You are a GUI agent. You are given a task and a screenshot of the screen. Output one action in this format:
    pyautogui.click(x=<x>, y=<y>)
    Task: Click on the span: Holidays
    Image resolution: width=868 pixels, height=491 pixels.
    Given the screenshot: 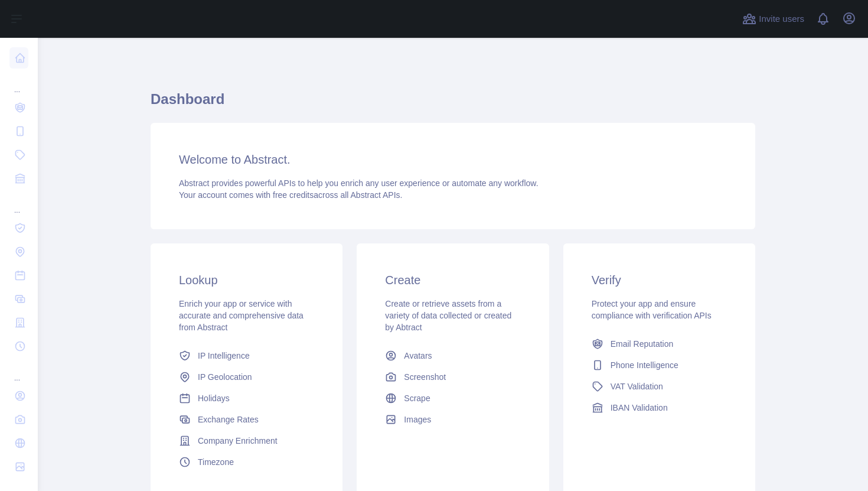 What is the action you would take?
    pyautogui.click(x=214, y=398)
    